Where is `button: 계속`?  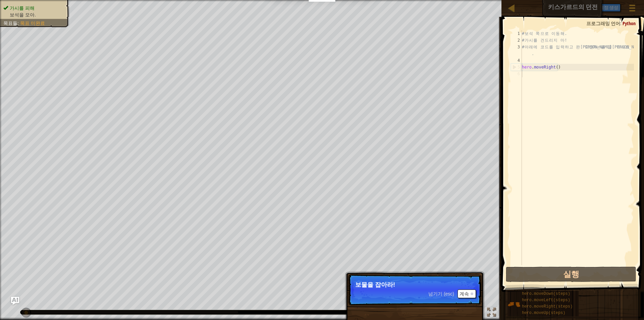 button: 계속 is located at coordinates (466, 294).